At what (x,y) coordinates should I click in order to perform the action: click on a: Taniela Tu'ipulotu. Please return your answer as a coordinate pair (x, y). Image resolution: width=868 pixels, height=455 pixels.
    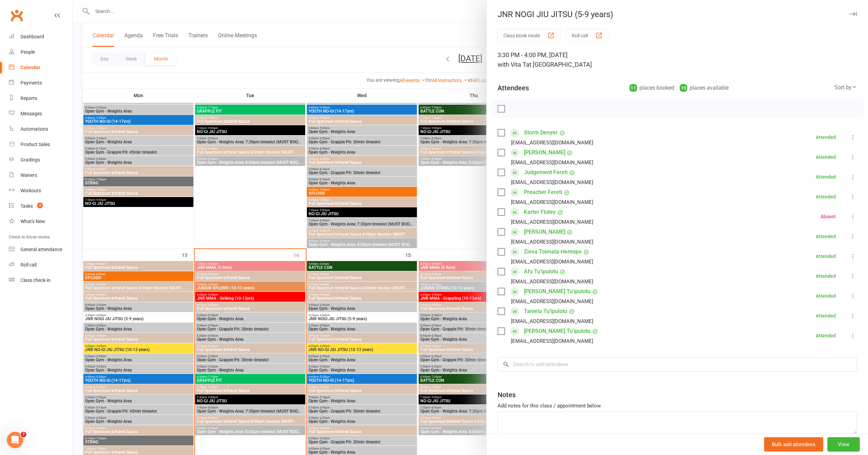
    Looking at the image, I should click on (545, 311).